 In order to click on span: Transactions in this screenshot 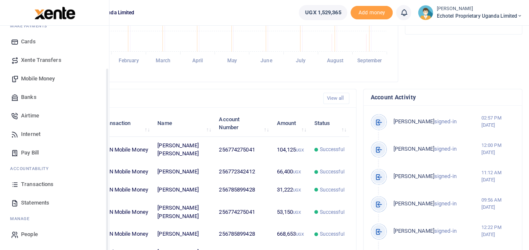, I will do `click(37, 184)`.